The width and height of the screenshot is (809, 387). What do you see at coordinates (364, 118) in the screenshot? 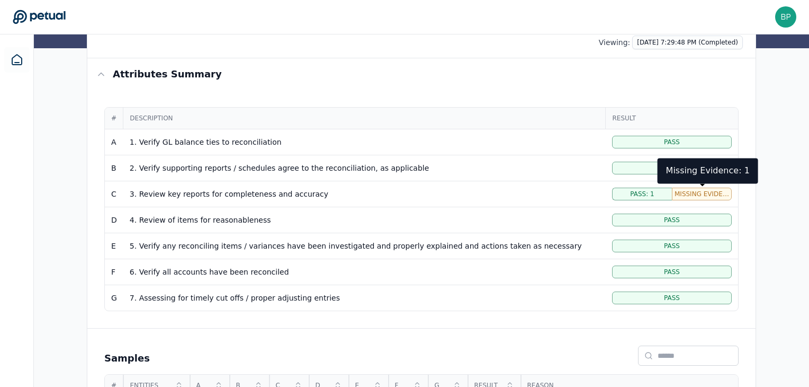
I see `span: Description` at bounding box center [364, 118].